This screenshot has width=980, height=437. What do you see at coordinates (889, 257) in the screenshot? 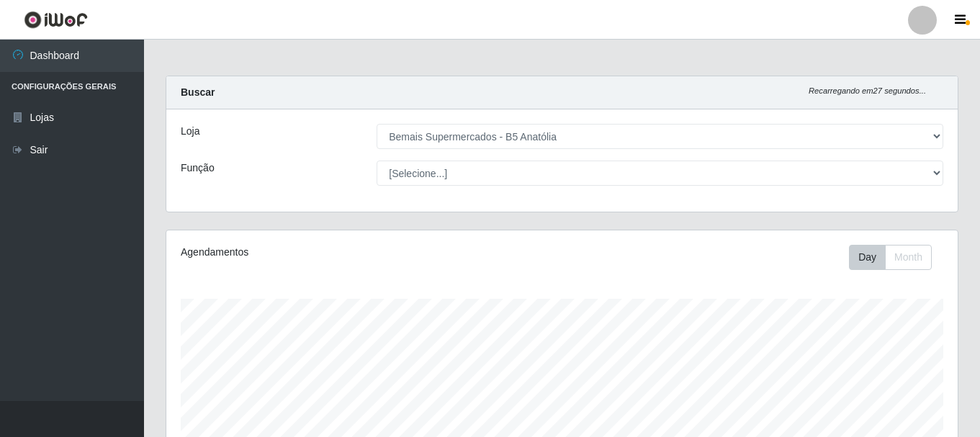
I see `div: First group` at bounding box center [889, 257].